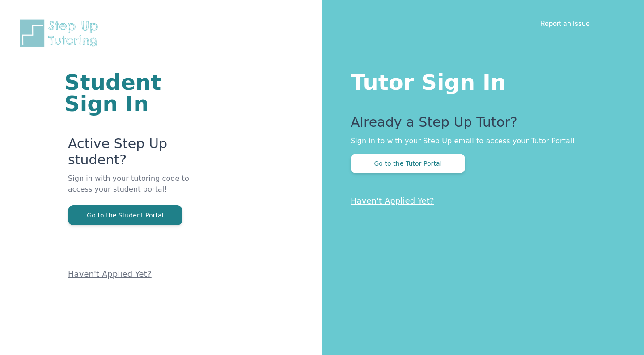 The height and width of the screenshot is (355, 644). I want to click on button: Go to the Tutor Portal, so click(408, 164).